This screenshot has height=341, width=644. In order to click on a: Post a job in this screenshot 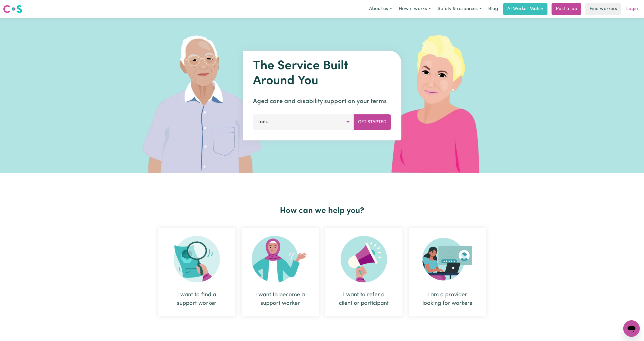, I will do `click(566, 9)`.